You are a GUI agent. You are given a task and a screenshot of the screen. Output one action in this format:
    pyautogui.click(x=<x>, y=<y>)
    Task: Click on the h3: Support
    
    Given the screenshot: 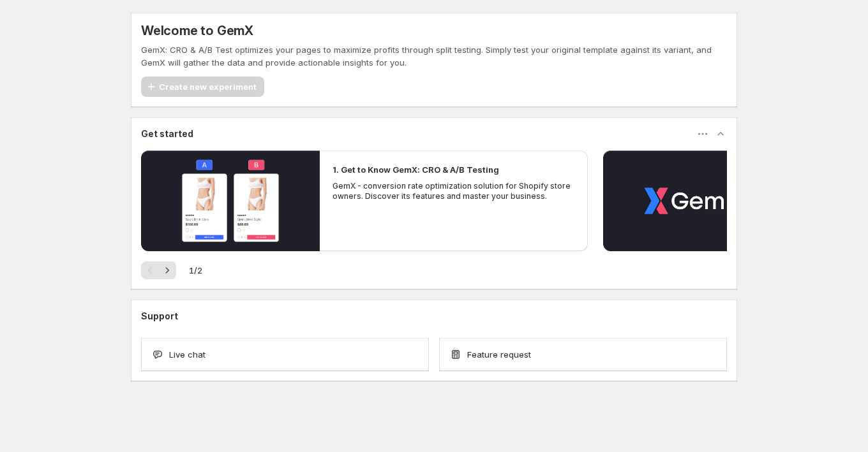 What is the action you would take?
    pyautogui.click(x=160, y=316)
    